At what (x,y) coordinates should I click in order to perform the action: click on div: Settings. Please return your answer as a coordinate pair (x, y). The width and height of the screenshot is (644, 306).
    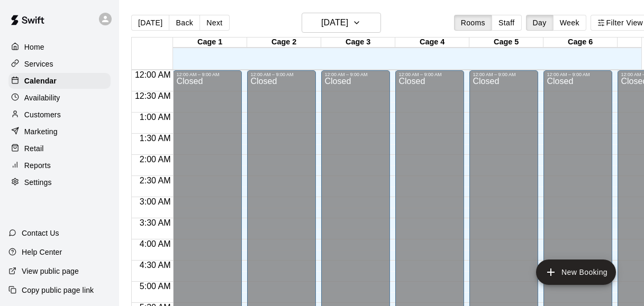
    Looking at the image, I should click on (59, 182).